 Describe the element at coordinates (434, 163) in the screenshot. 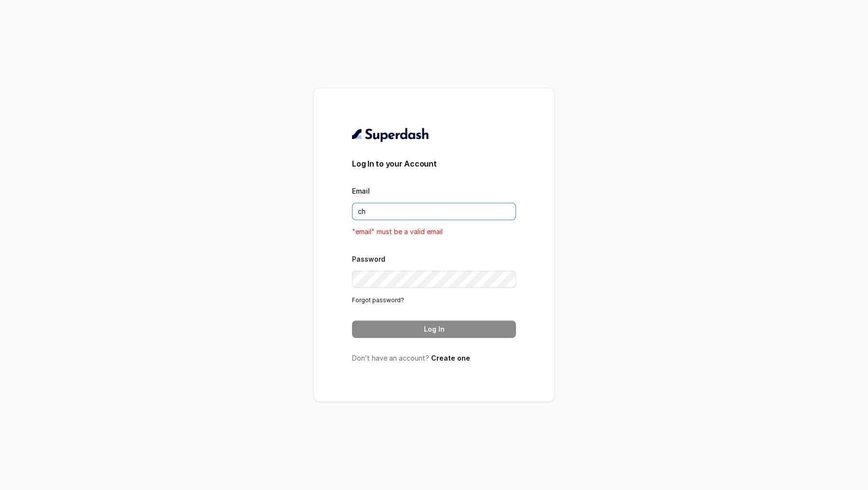

I see `h3: Log In to your Account` at that location.